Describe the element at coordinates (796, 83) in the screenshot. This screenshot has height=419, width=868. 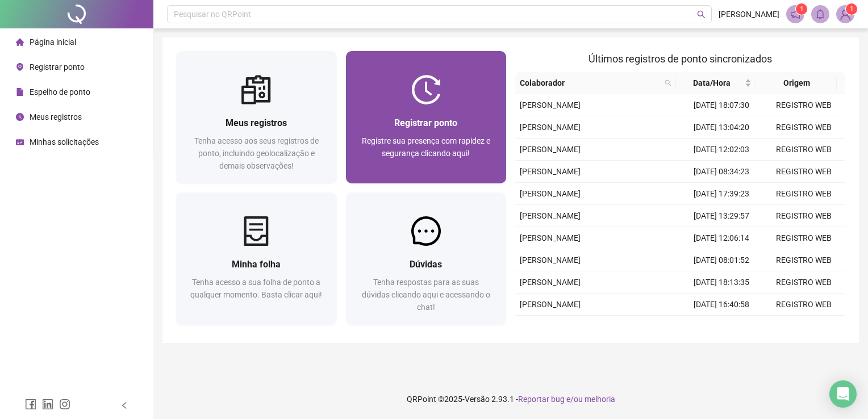
I see `th: Origem` at that location.